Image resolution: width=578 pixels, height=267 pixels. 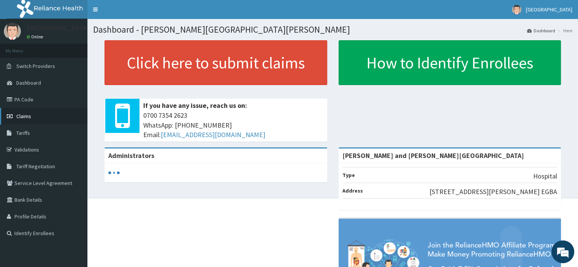 What do you see at coordinates (23, 133) in the screenshot?
I see `span: Tariffs` at bounding box center [23, 133].